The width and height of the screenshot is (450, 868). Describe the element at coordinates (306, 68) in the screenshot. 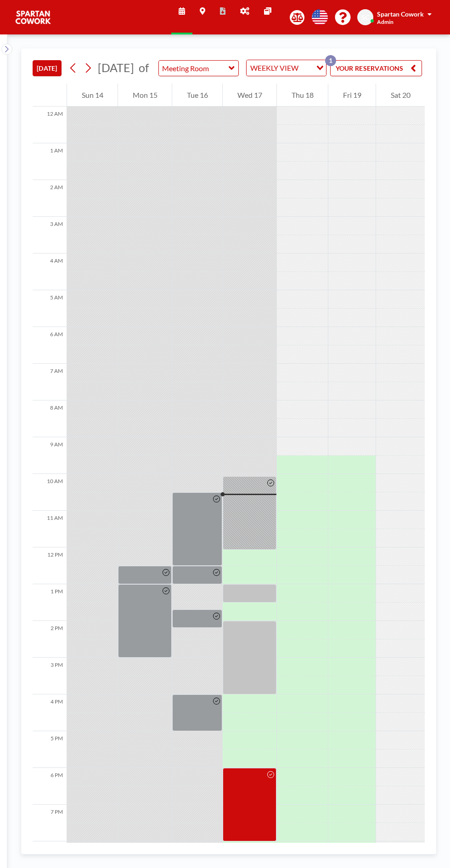

I see `input: Search for option` at that location.